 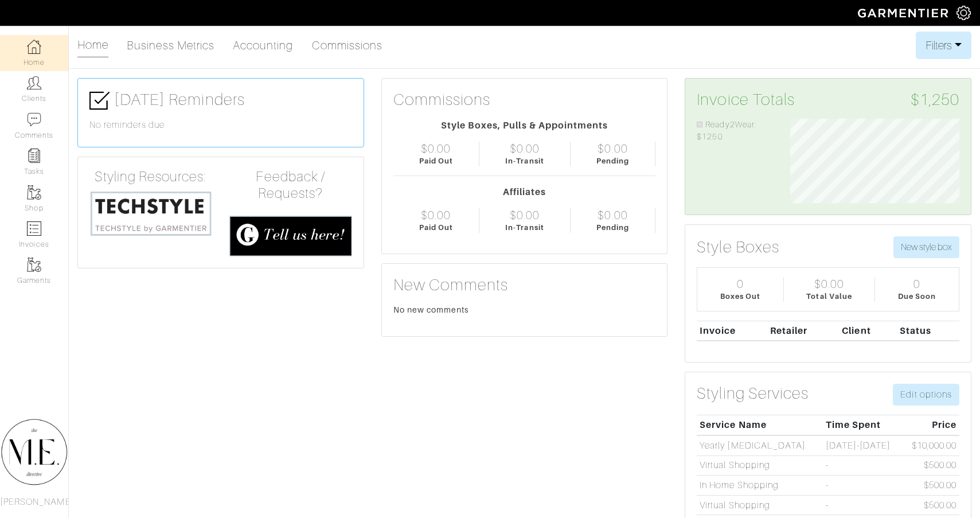 I want to click on h3: Invoice Totals, so click(x=829, y=100).